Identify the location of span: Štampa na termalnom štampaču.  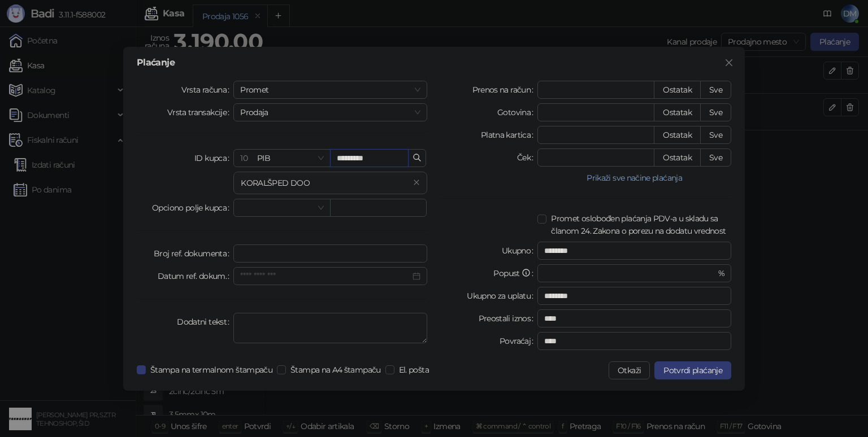
(211, 370).